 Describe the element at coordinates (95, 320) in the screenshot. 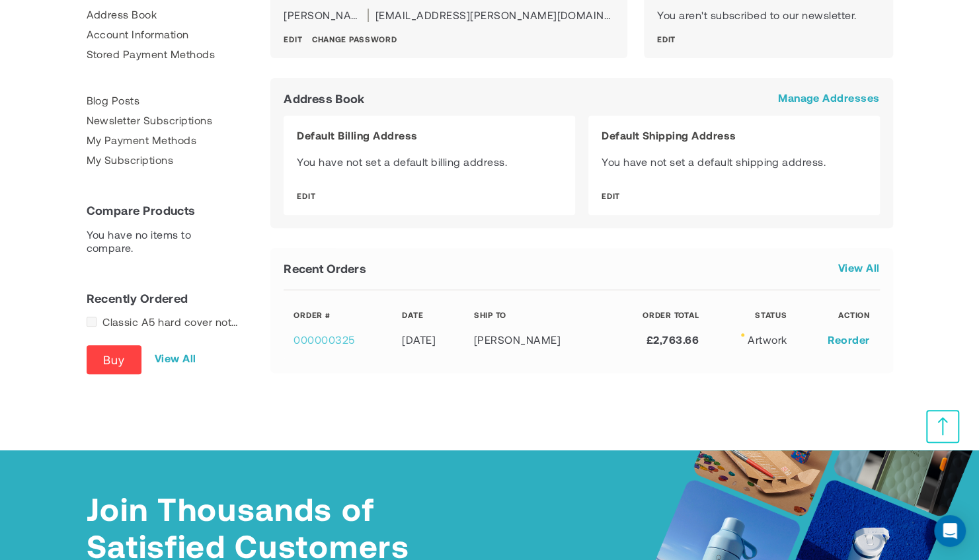

I see `label: Add to Cart` at that location.